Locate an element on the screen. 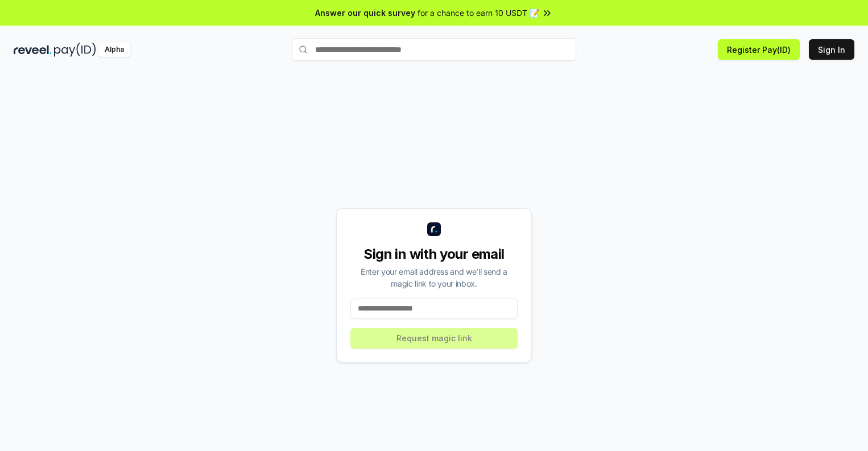 The width and height of the screenshot is (868, 451). img: reveel_dark is located at coordinates (33, 50).